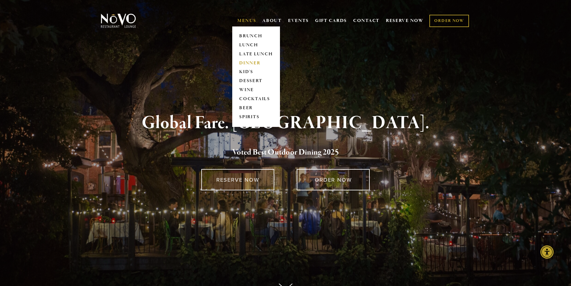 This screenshot has width=571, height=286. Describe the element at coordinates (298, 21) in the screenshot. I see `a: EVENTS` at that location.